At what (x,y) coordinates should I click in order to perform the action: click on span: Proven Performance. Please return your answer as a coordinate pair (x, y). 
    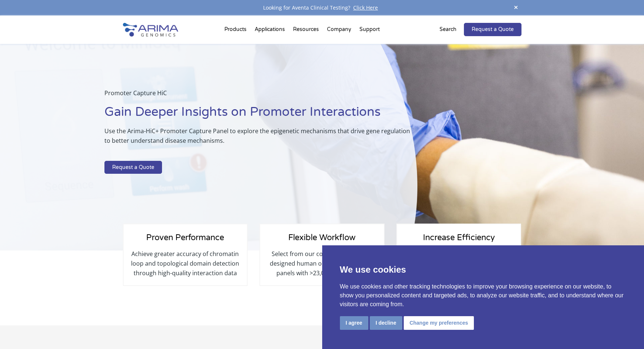
    Looking at the image, I should click on (185, 238).